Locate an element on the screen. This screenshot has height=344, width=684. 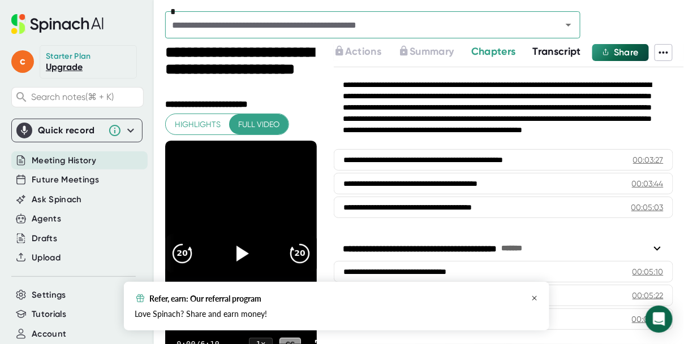
button: Actions is located at coordinates (357, 51).